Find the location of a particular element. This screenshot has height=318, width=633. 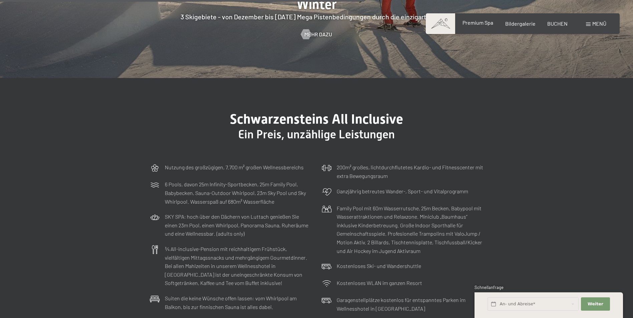

p: Kostenloses Ski- und Wandershuttle is located at coordinates (378, 266).